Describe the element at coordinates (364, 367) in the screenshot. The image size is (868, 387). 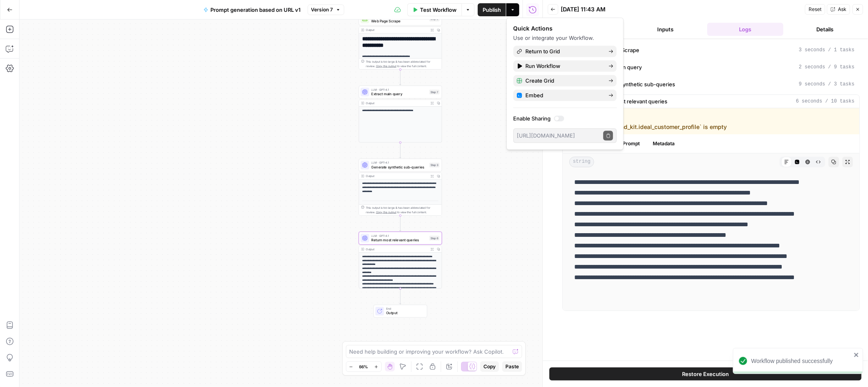
I see `span: 66%` at that location.